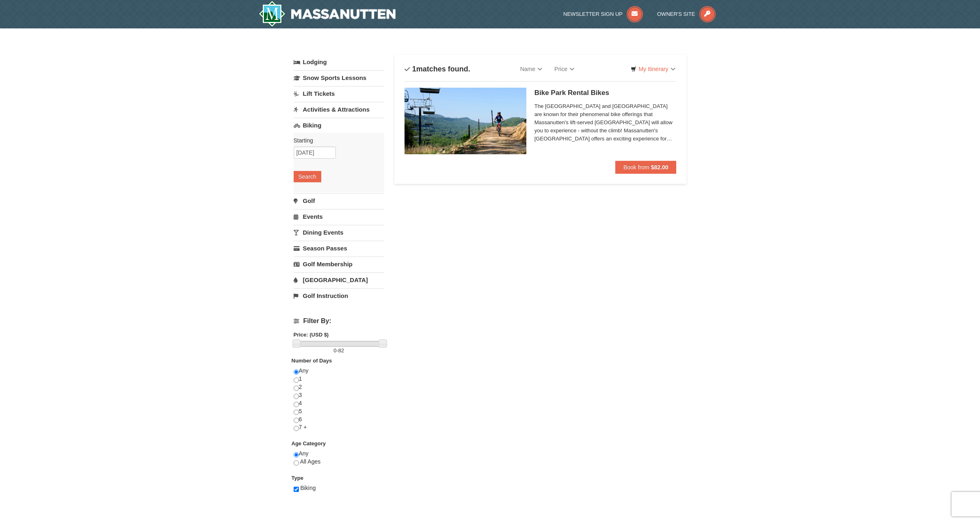 This screenshot has height=522, width=980. What do you see at coordinates (339, 248) in the screenshot?
I see `a: Season Passes` at bounding box center [339, 248].